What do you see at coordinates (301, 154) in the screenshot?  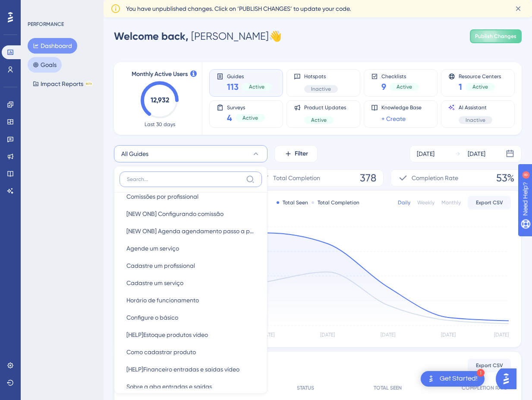 I see `span: Filter` at bounding box center [301, 154].